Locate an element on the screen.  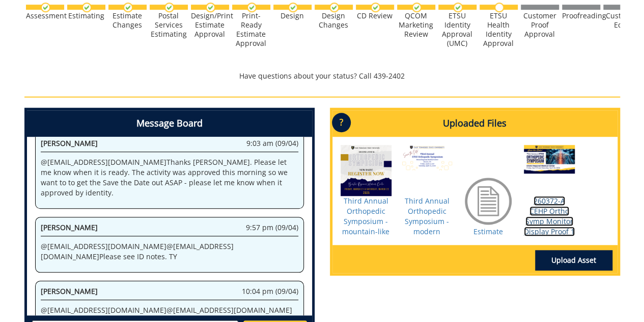
div: Print-Ready Estimate Approval is located at coordinates (251, 30).